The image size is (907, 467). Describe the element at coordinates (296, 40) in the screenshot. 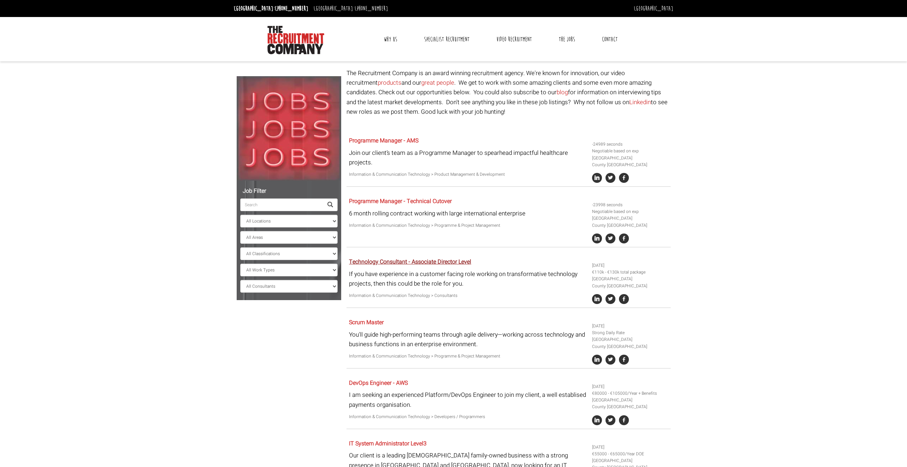

I see `img: The Recruitment Company` at that location.